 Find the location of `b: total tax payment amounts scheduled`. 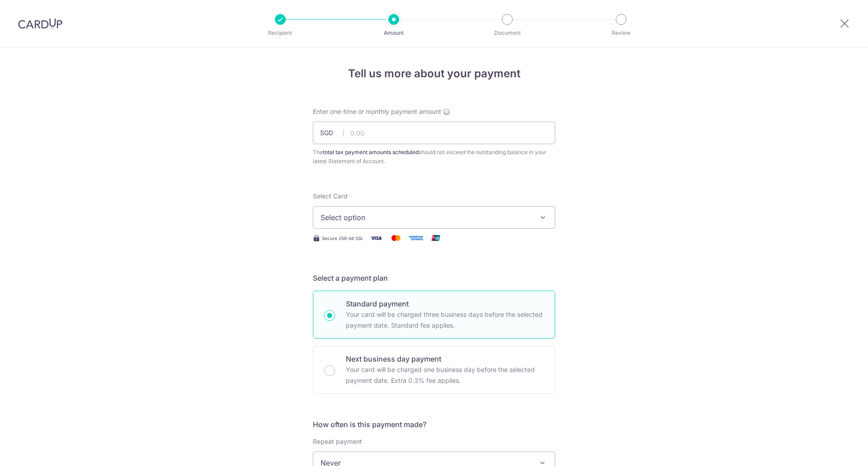

b: total tax payment amounts scheduled is located at coordinates (370, 152).